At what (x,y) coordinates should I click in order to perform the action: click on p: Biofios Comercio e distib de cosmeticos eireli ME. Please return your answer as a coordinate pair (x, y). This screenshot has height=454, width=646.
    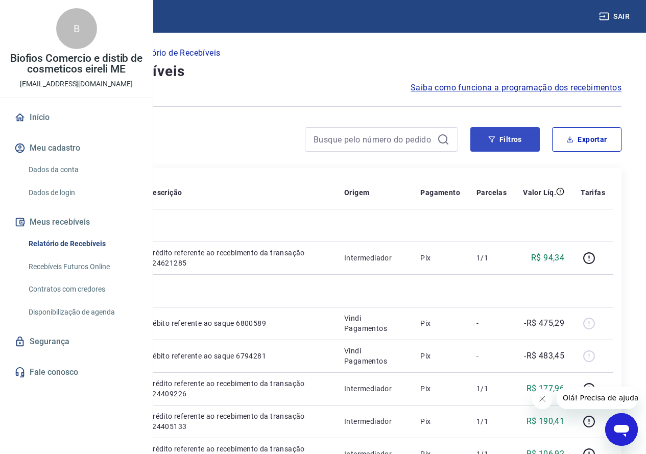
    Looking at the image, I should click on (76, 64).